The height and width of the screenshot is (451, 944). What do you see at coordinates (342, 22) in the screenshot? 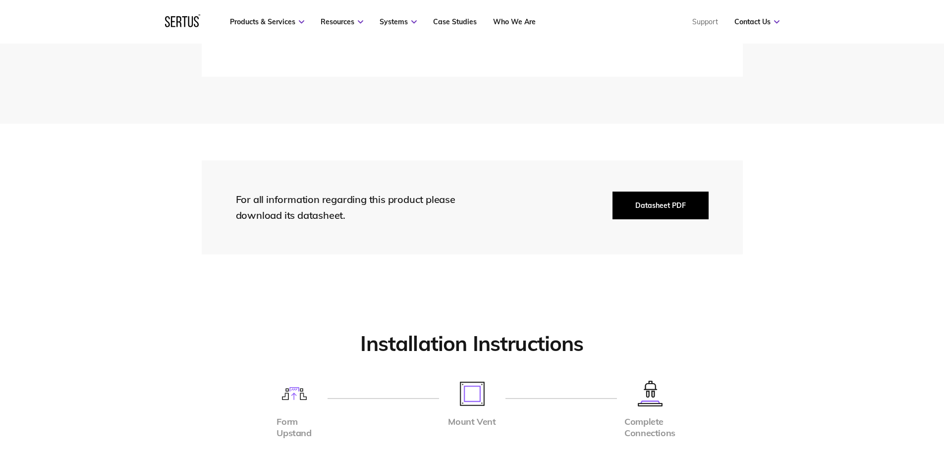
I see `a: Resources` at bounding box center [342, 22].